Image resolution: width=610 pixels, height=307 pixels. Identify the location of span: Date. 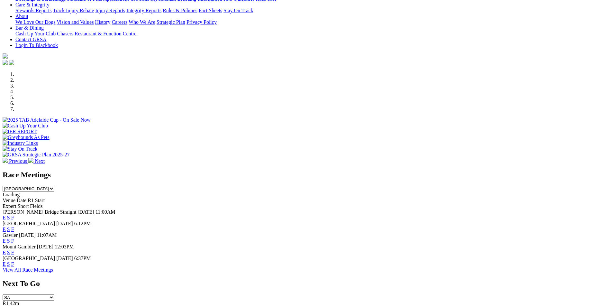
(22, 200).